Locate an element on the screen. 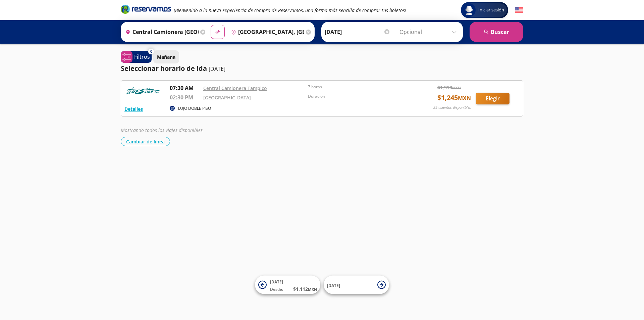 The width and height of the screenshot is (644, 320). span: $ 1,112 is located at coordinates (305, 289).